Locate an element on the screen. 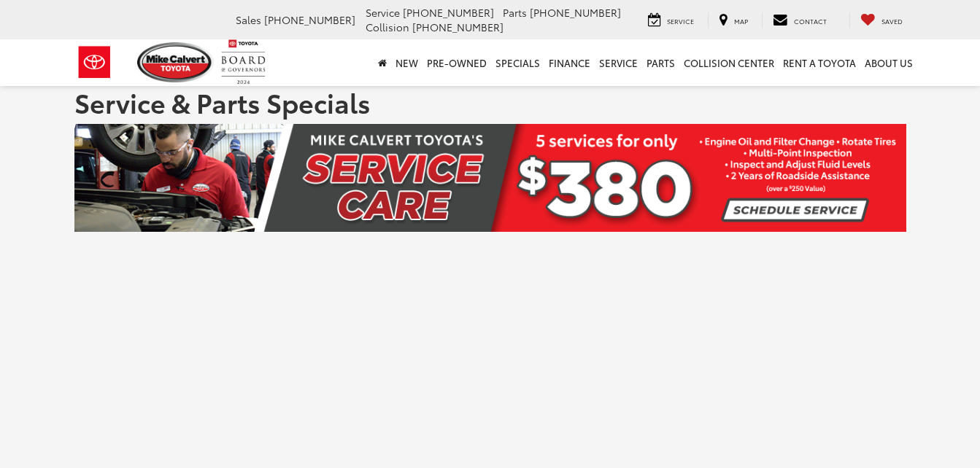  img: Toyota is located at coordinates (94, 62).